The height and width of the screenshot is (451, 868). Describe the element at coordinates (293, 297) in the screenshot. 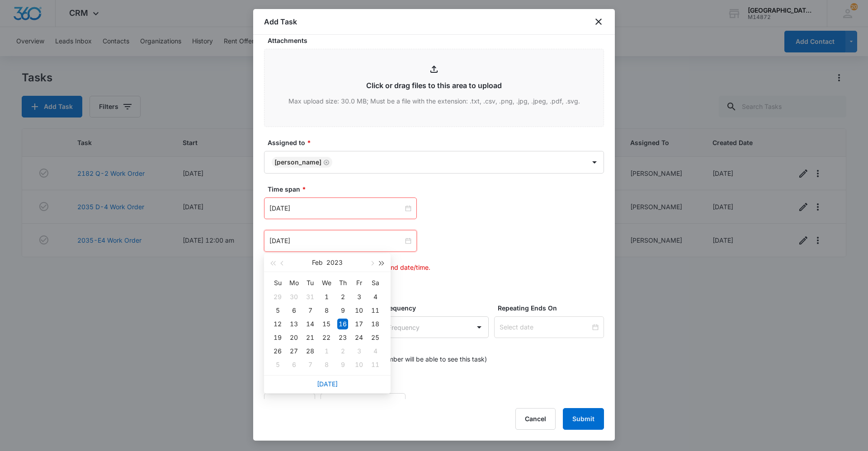

I see `div: 30` at that location.